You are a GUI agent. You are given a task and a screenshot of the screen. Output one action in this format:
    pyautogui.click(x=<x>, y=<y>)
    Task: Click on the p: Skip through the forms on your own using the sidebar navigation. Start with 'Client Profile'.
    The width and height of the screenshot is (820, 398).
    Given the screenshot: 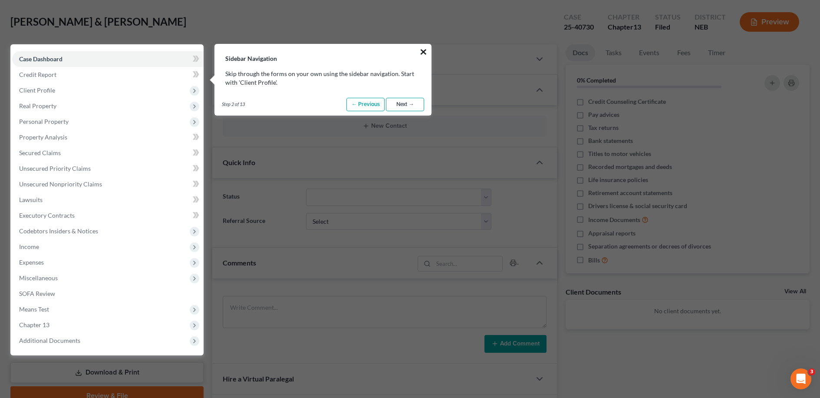 What is the action you would take?
    pyautogui.click(x=323, y=78)
    